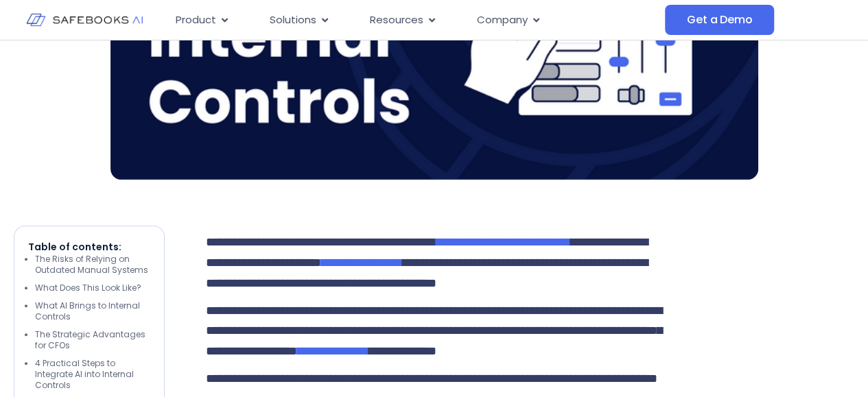 This screenshot has height=397, width=868. I want to click on span: Company, so click(503, 20).